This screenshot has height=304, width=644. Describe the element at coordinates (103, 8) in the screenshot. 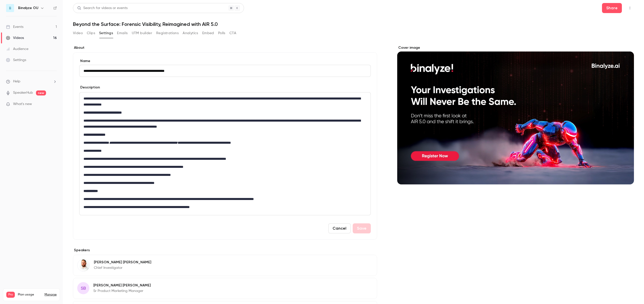

I see `div: Search for videos or events` at that location.